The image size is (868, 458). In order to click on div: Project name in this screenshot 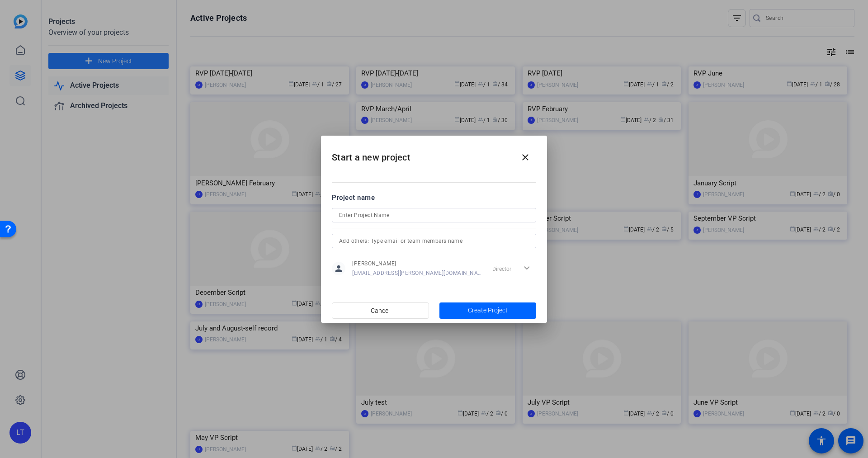, I will do `click(434, 197)`.